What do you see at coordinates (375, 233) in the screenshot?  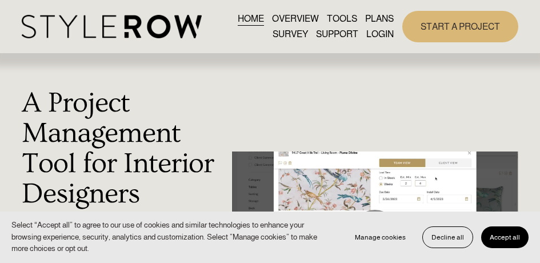 I see `button: Play` at bounding box center [375, 233].